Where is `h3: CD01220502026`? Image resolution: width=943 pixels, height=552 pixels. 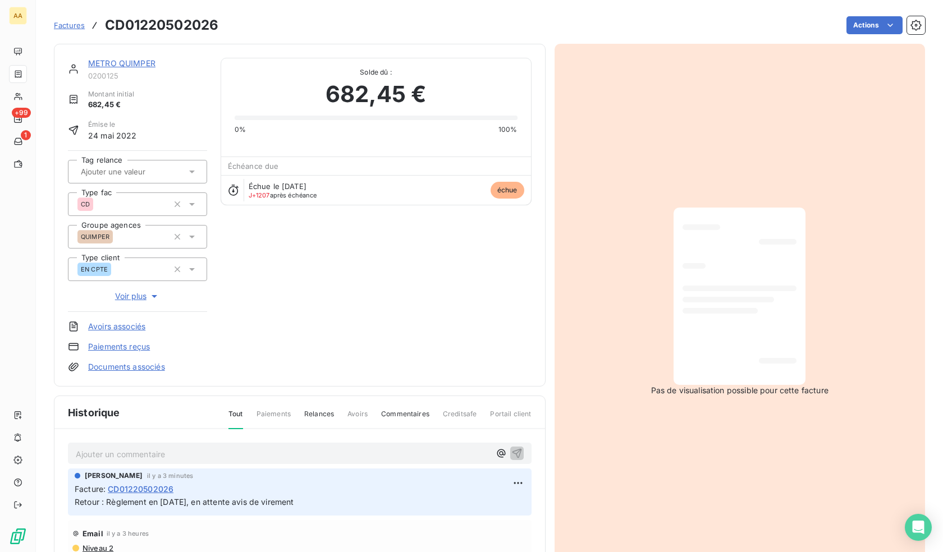 h3: CD01220502026 is located at coordinates (162, 25).